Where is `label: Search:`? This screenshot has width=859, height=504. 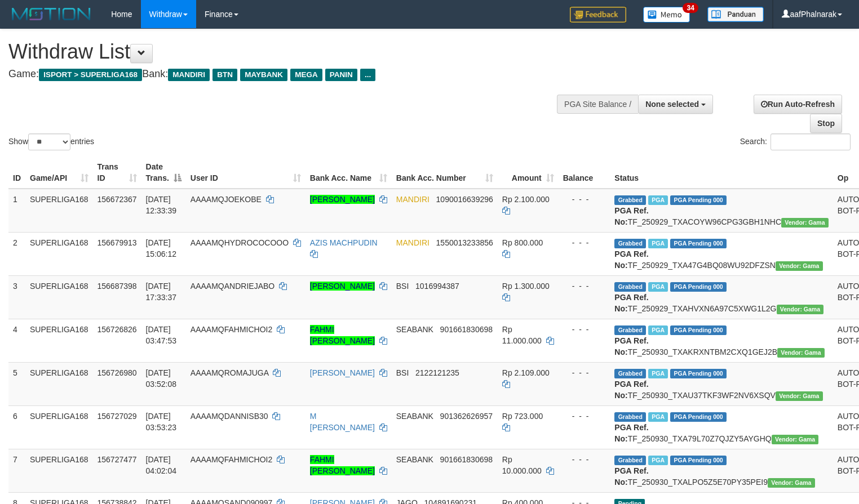 label: Search: is located at coordinates (795, 142).